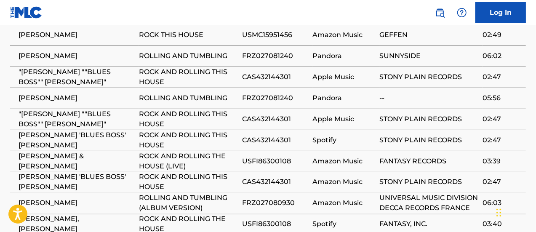 This screenshot has height=232, width=536. I want to click on img: MLC Logo, so click(26, 12).